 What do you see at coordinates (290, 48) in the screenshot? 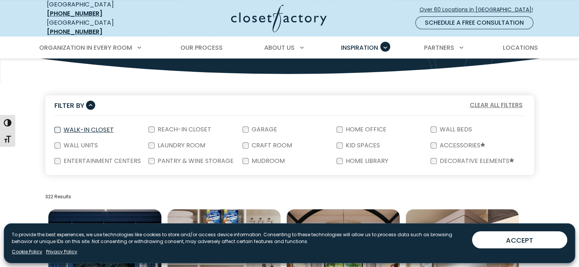
I see `nav: Primary Menu` at bounding box center [290, 48].